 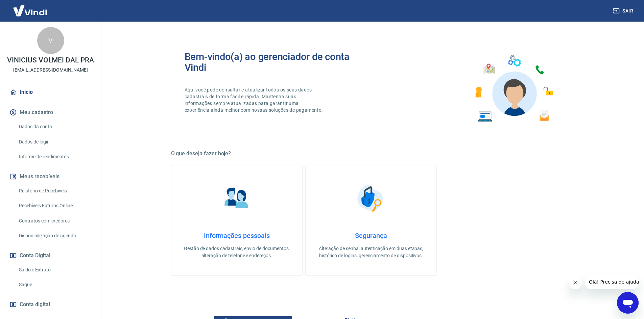 I want to click on h4: Segurança, so click(x=371, y=236).